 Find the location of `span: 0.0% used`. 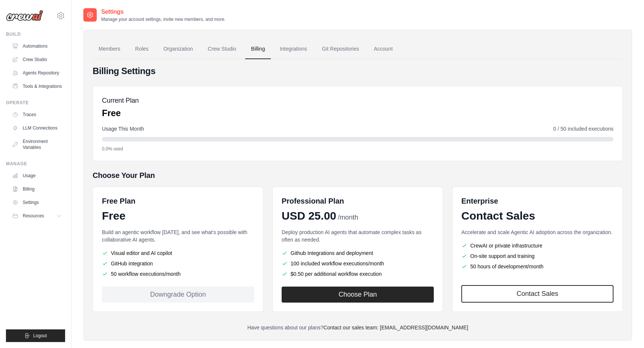

span: 0.0% used is located at coordinates (112, 149).